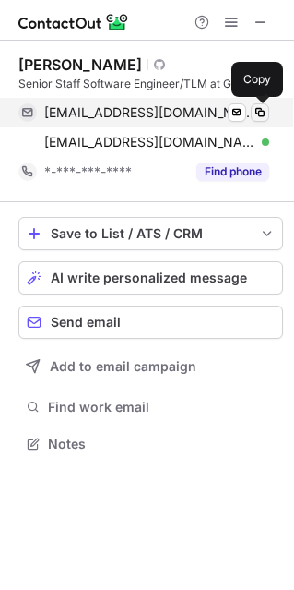  Describe the element at coordinates (123, 366) in the screenshot. I see `span: Add to email campaign` at that location.